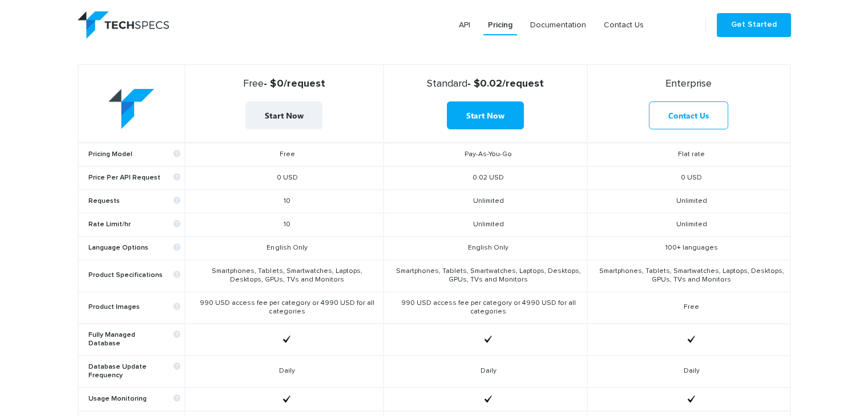 The height and width of the screenshot is (416, 868). What do you see at coordinates (123, 25) in the screenshot?
I see `img: logo` at bounding box center [123, 25].